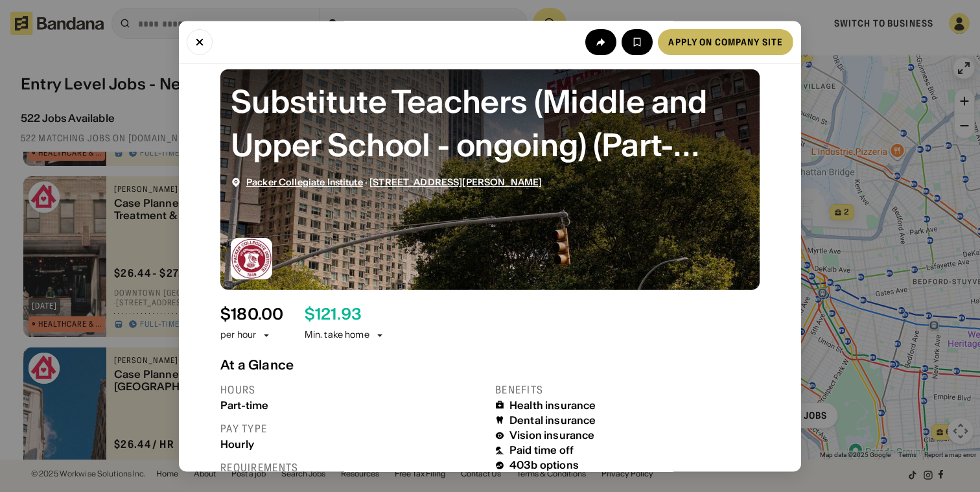 The width and height of the screenshot is (980, 492). Describe the element at coordinates (352, 405) in the screenshot. I see `div: Part-time` at that location.